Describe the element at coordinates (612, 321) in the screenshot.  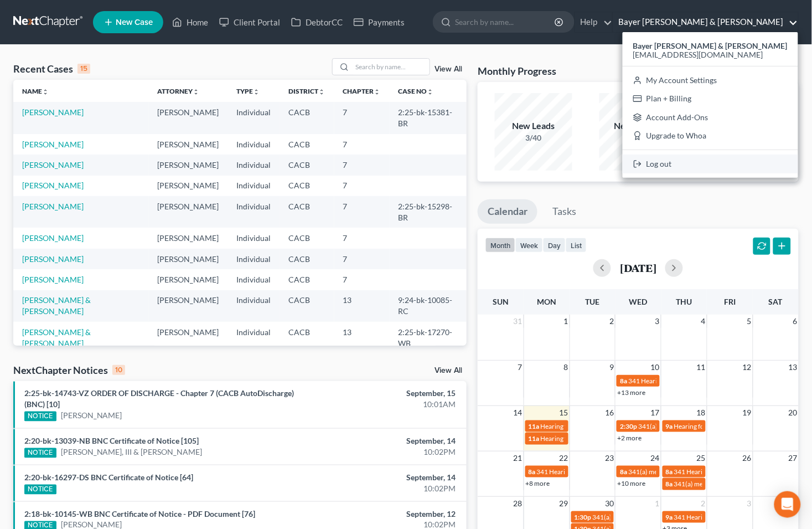
I see `span: 2` at that location.